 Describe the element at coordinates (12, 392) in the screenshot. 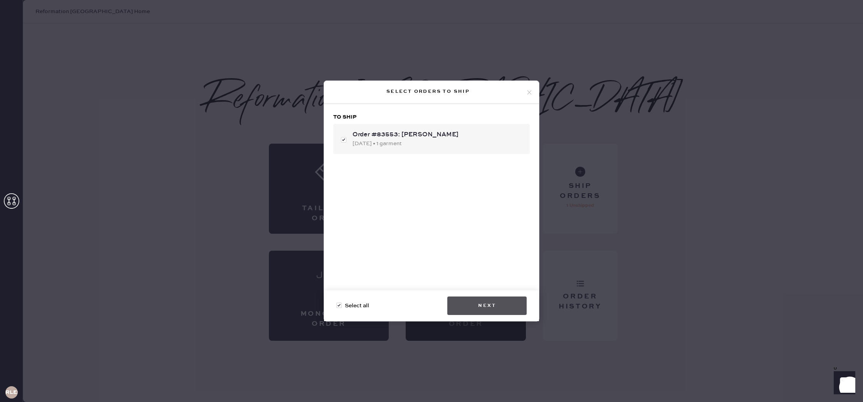

I see `h3: RLESA` at that location.